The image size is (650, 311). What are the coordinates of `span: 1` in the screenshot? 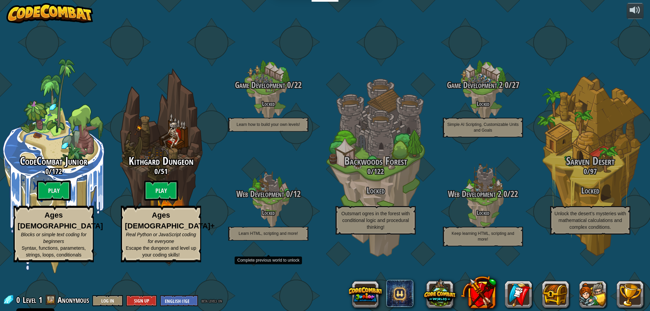 It's located at (40, 300).